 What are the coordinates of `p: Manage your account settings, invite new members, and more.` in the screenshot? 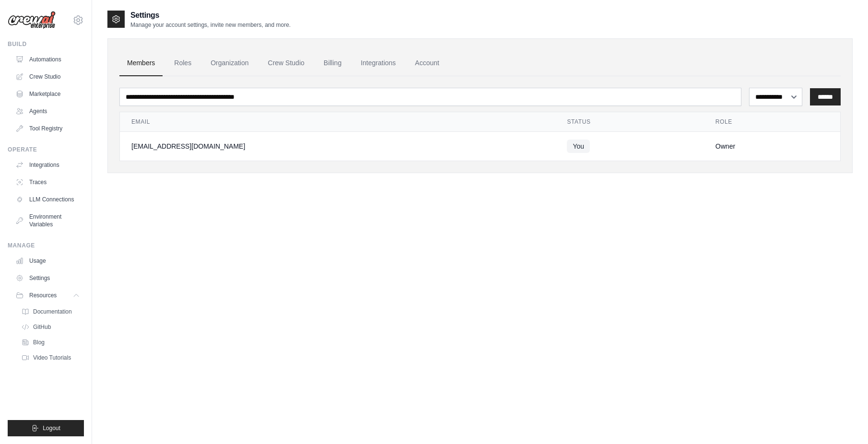 It's located at (211, 25).